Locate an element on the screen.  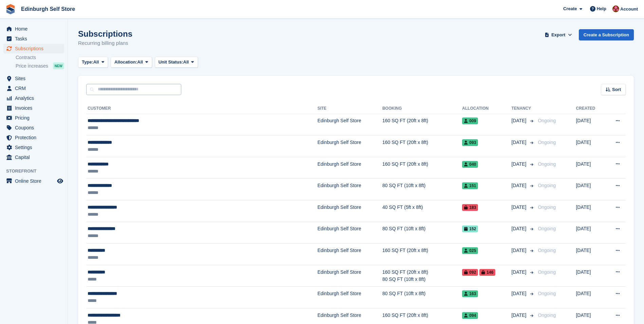
span: Export is located at coordinates (558, 35).